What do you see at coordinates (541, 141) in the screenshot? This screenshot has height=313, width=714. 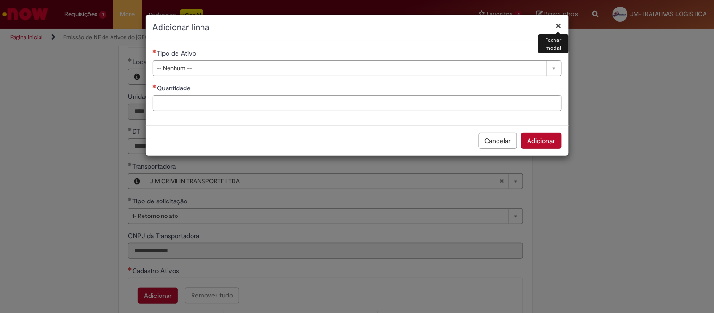 I see `button: Adicionar` at bounding box center [541, 141].